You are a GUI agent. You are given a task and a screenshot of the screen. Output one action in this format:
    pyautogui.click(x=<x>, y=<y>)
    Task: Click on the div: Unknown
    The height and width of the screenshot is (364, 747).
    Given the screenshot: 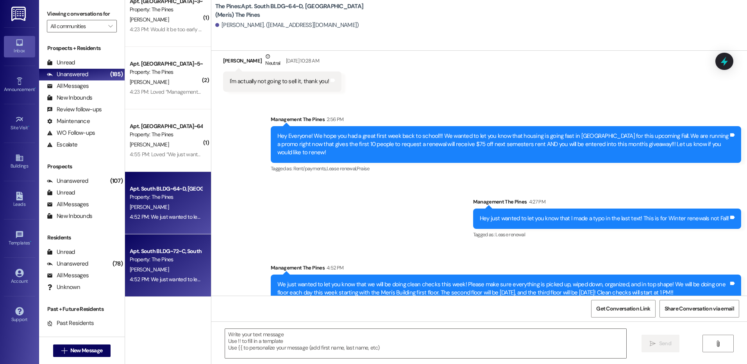 What is the action you would take?
    pyautogui.click(x=63, y=287)
    